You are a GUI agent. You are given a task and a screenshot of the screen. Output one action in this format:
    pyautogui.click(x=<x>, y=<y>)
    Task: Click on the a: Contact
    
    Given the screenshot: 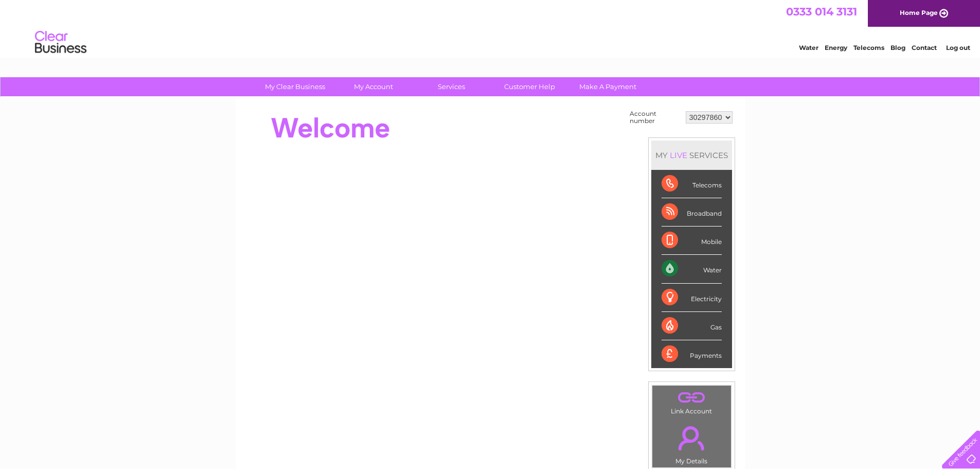 What is the action you would take?
    pyautogui.click(x=924, y=48)
    